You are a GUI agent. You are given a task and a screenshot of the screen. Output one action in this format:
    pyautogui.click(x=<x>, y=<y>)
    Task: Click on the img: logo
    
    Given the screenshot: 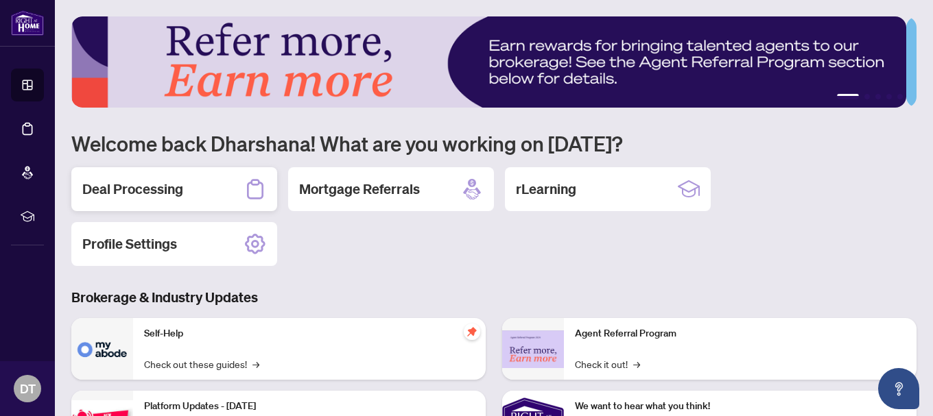 What is the action you would take?
    pyautogui.click(x=27, y=23)
    